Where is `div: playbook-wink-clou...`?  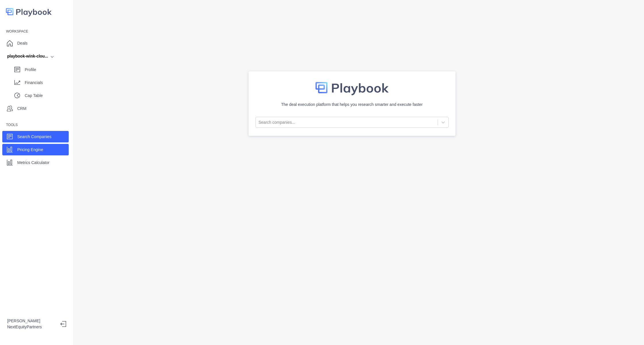
div: playbook-wink-clou... is located at coordinates (28, 57).